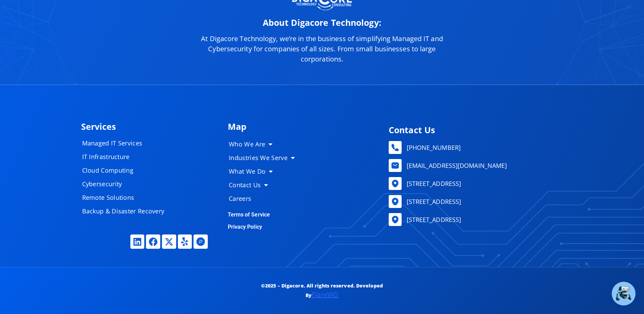 This screenshot has width=644, height=314. I want to click on a: Managed IT Services, so click(127, 143).